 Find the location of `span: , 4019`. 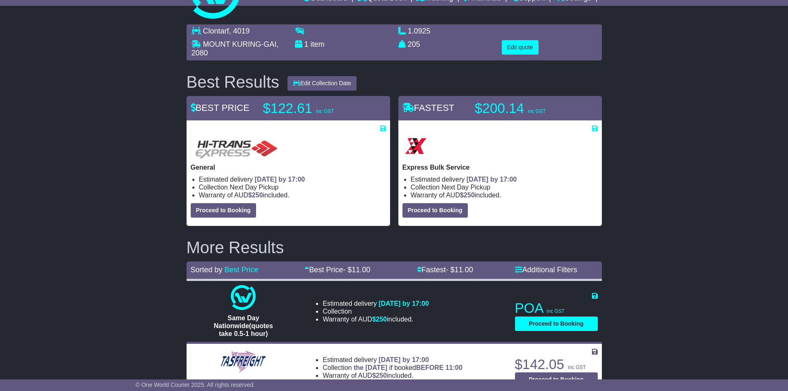

span: , 4019 is located at coordinates (239, 31).